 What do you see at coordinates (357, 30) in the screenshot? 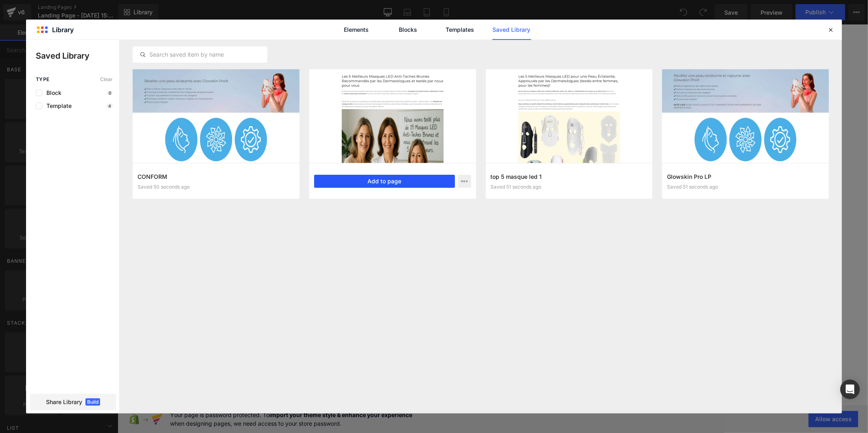
I see `a: Elements` at bounding box center [357, 30].